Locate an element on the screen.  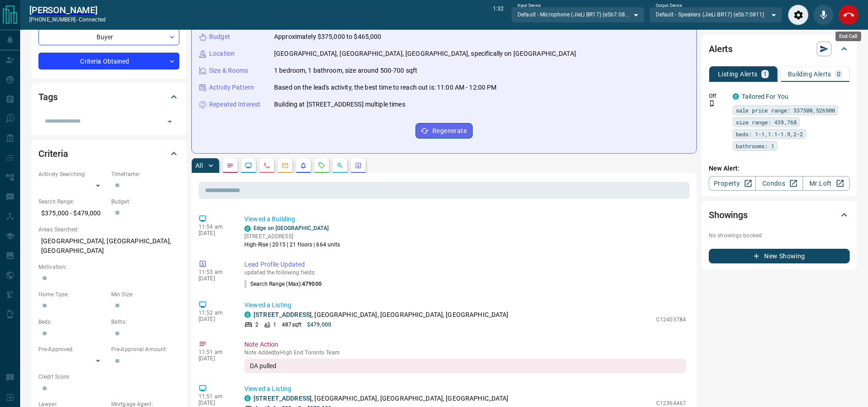
a: Condos is located at coordinates (779, 183).